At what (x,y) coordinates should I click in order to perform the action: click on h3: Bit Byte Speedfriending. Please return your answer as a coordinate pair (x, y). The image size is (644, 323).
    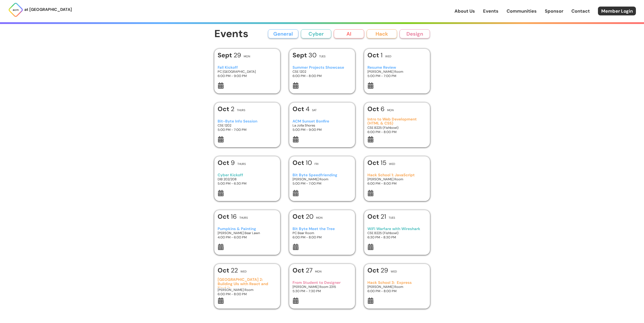
    Looking at the image, I should click on (322, 175).